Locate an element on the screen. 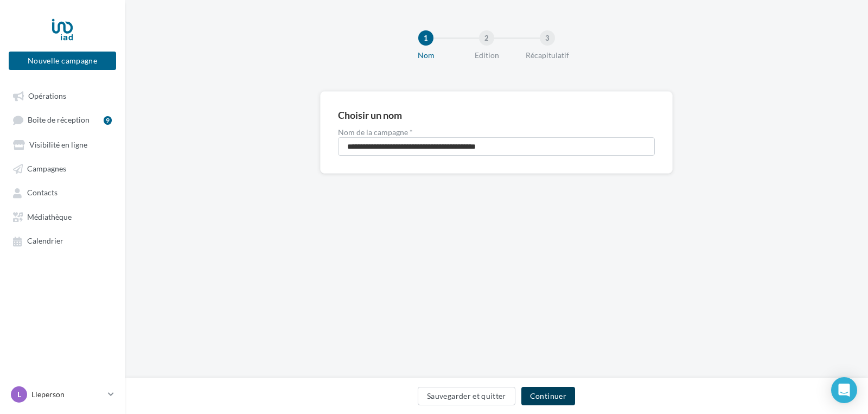 The image size is (868, 414). a: Médiathèque is located at coordinates (63, 216).